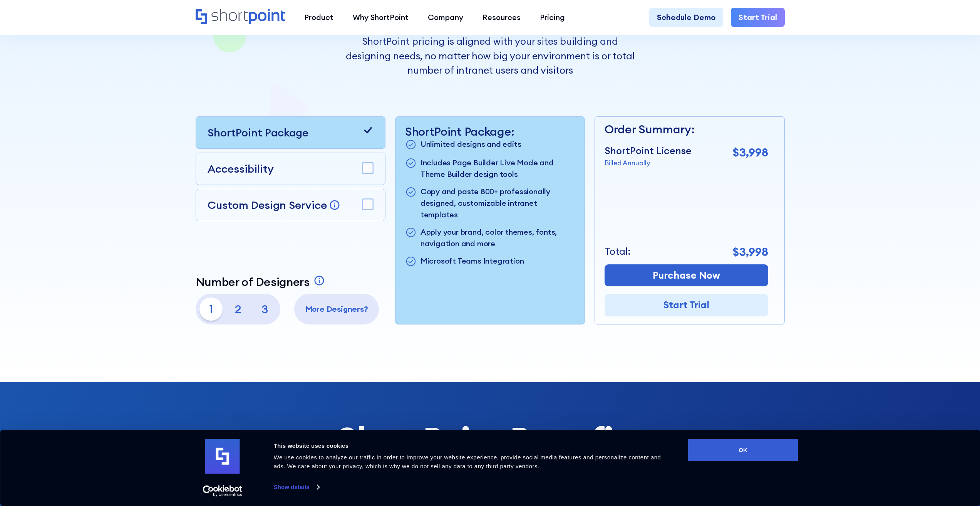 Image resolution: width=980 pixels, height=506 pixels. I want to click on a: Resources, so click(502, 17).